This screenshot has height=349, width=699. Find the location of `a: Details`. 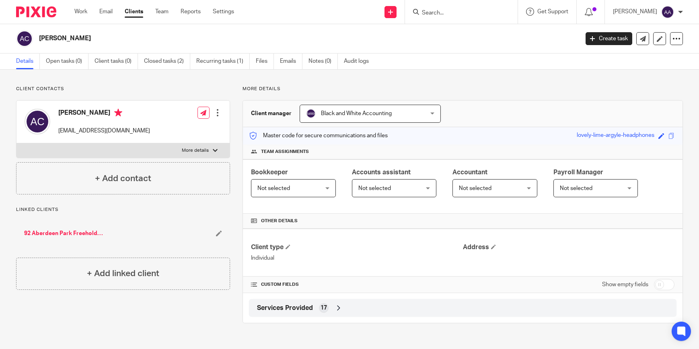

a: Details is located at coordinates (28, 61).